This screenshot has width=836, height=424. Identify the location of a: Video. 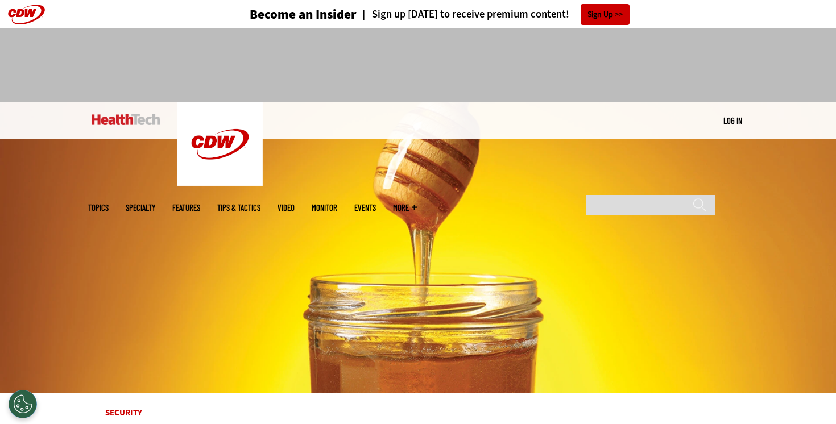
(286, 207).